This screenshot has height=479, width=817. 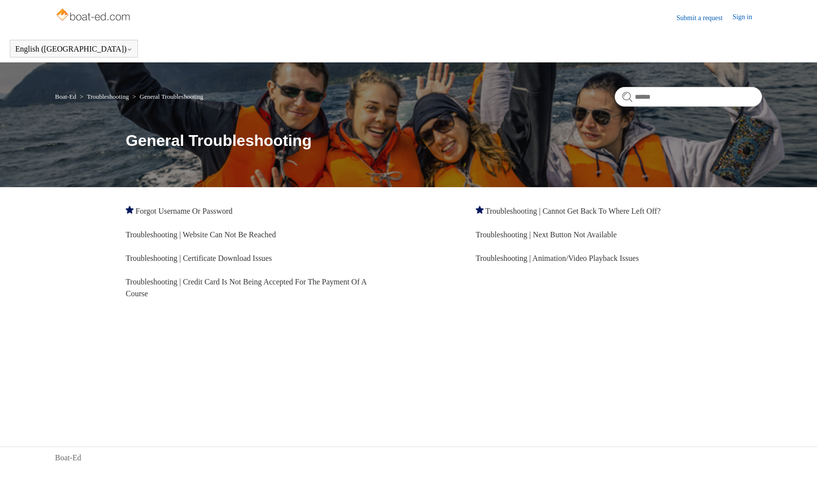 What do you see at coordinates (66, 96) in the screenshot?
I see `li: Boat-Ed` at bounding box center [66, 96].